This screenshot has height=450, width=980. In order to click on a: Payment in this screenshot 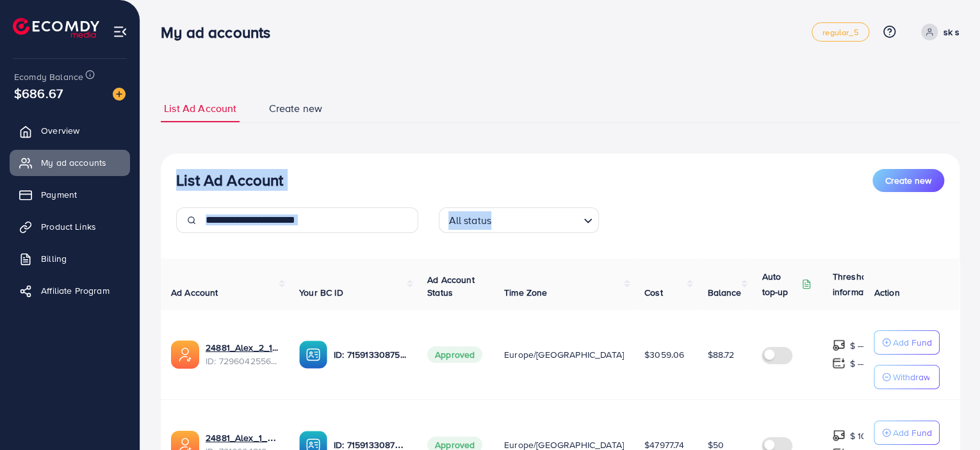, I will do `click(70, 195)`.